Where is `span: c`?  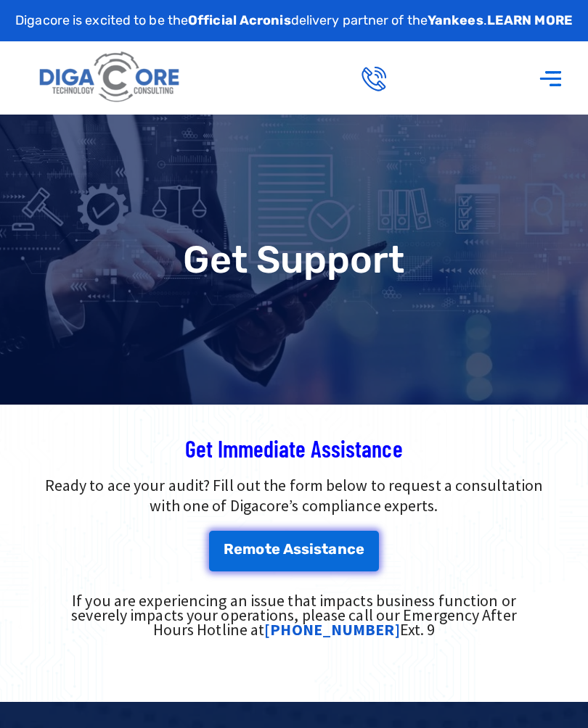 span: c is located at coordinates (351, 549).